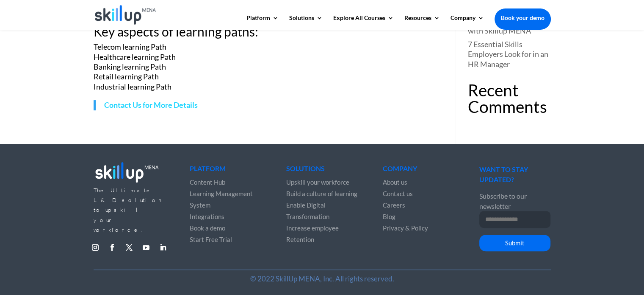 The image size is (644, 295). I want to click on a: Contact us, so click(398, 193).